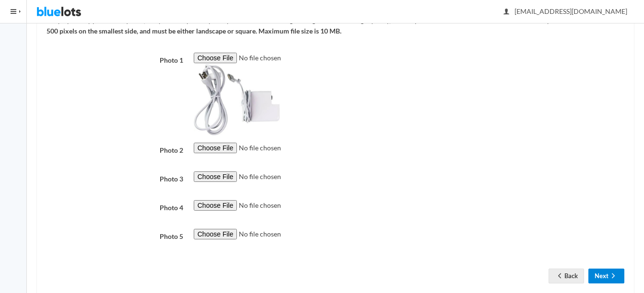 This screenshot has height=293, width=644. What do you see at coordinates (335, 26) in the screenshot?
I see `p: Only a primary photo is required, but you can upload up to 5 photos for each listing. Listings wi...` at bounding box center [335, 26].